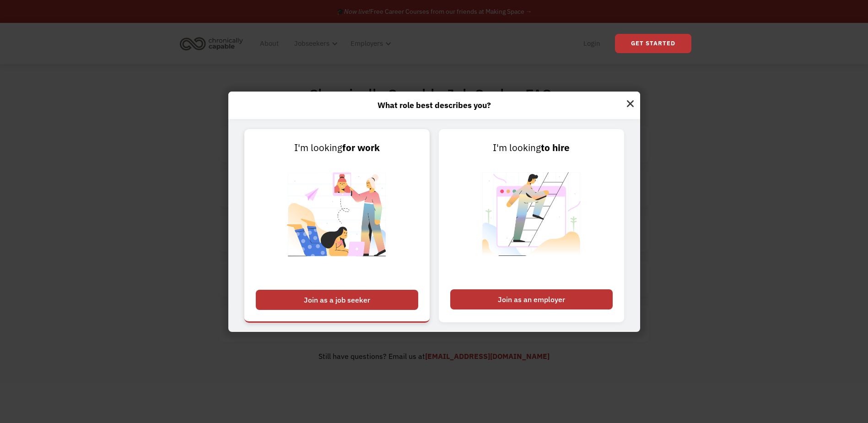 The width and height of the screenshot is (868, 423). I want to click on a: I'm lookingfor workJoin as a job seeker, so click(337, 225).